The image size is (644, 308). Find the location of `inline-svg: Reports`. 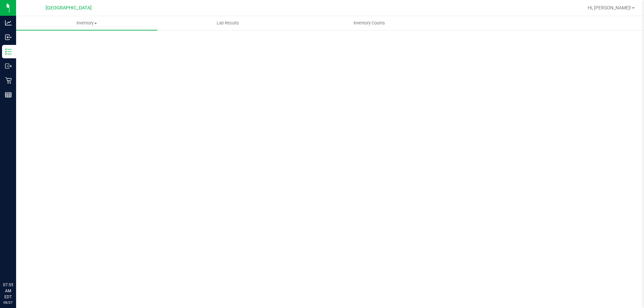

inline-svg: Reports is located at coordinates (9, 95).